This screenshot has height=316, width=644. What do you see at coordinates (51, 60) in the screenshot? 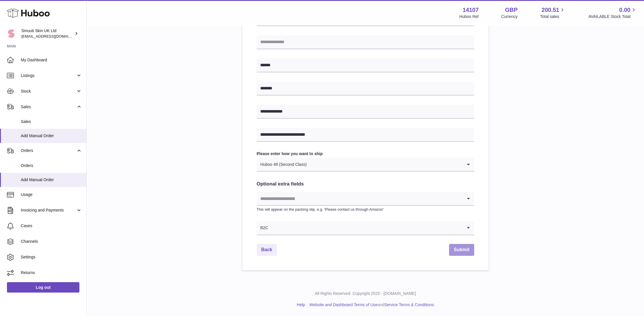
I see `span: My Dashboard` at bounding box center [51, 60].